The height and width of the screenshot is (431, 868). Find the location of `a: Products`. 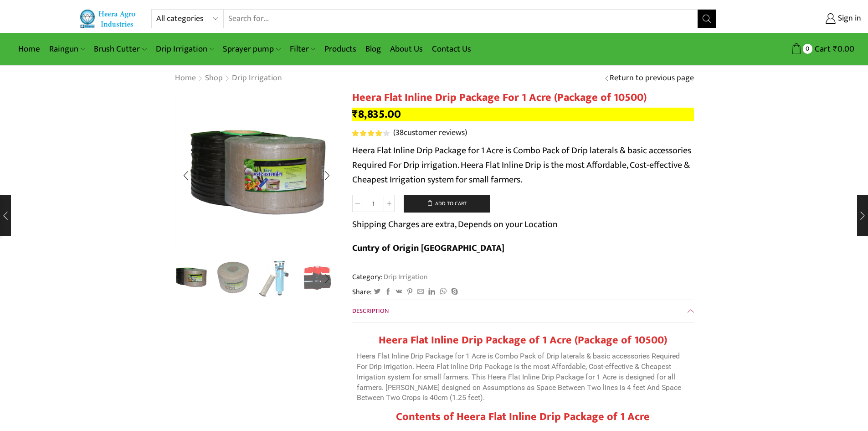

a: Products is located at coordinates (340, 49).